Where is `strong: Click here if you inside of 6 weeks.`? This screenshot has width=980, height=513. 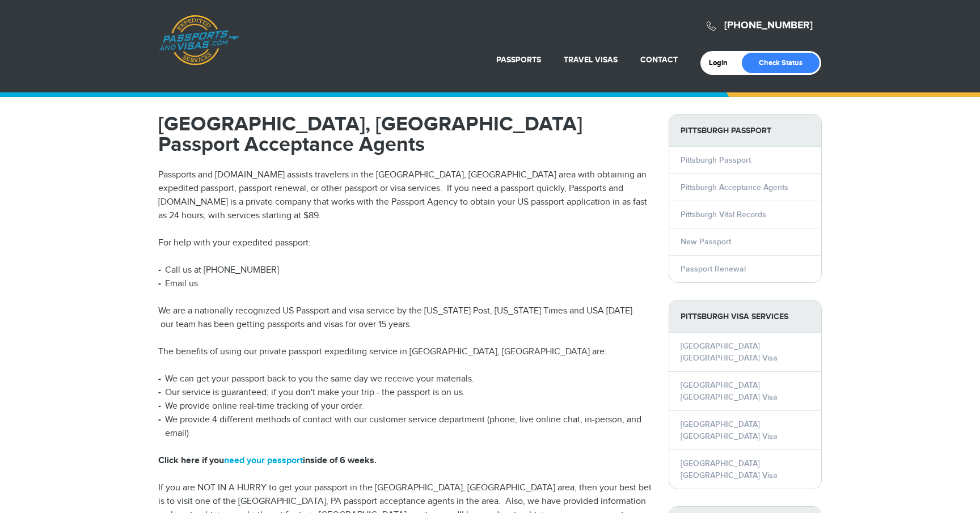
strong: Click here if you inside of 6 weeks. is located at coordinates (267, 460).